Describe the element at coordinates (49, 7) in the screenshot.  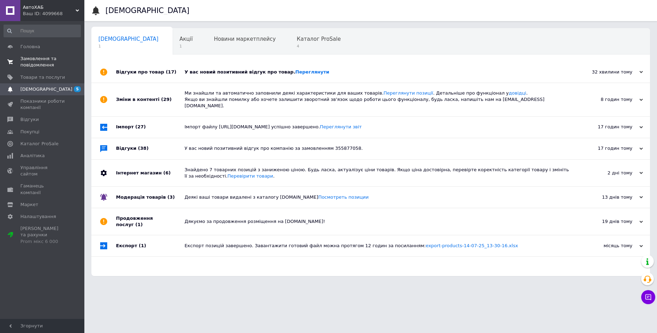
I see `span: АвтоХАБ` at that location.